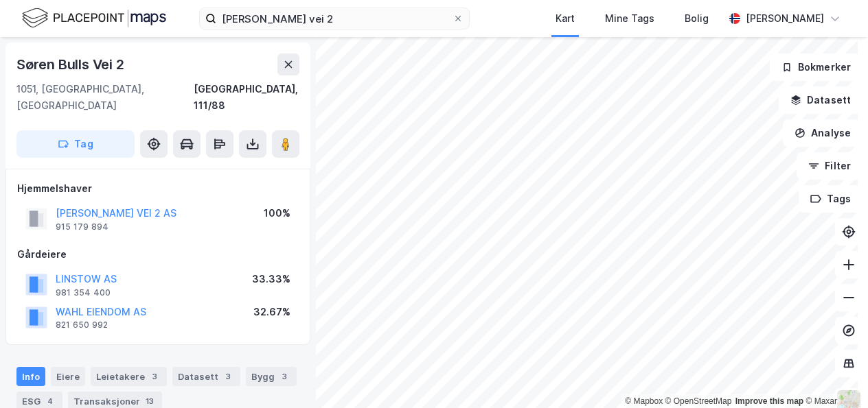 This screenshot has height=408, width=868. I want to click on div: Bygg, so click(272, 377).